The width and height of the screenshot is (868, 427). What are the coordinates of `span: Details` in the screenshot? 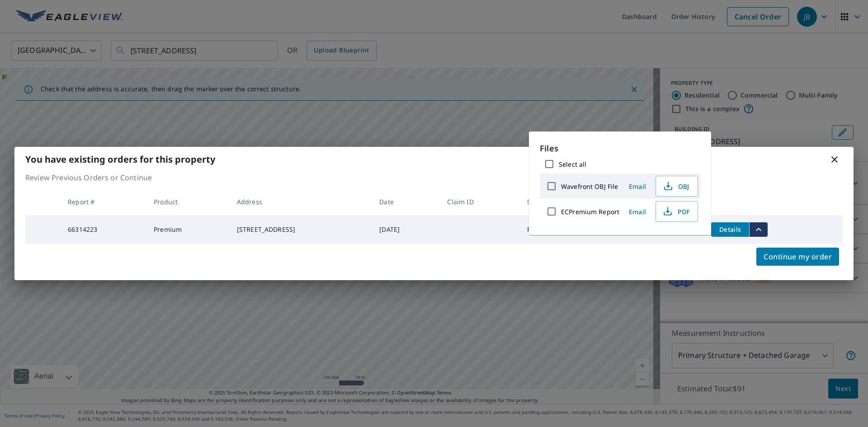 It's located at (730, 229).